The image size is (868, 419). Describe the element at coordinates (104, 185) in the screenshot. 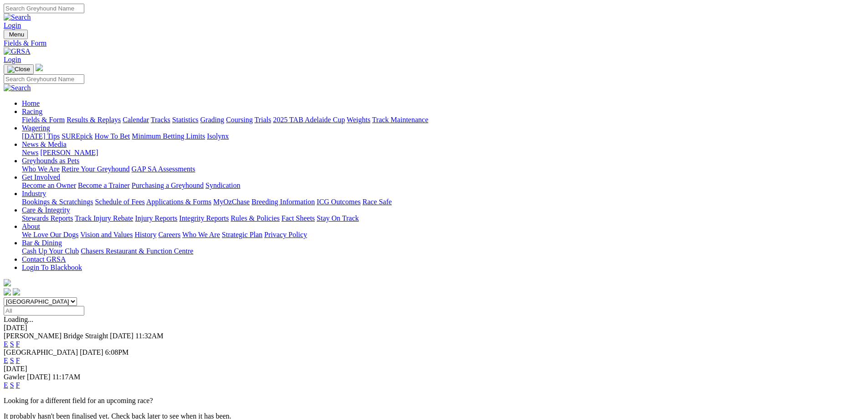

I see `a: Become a Trainer` at that location.